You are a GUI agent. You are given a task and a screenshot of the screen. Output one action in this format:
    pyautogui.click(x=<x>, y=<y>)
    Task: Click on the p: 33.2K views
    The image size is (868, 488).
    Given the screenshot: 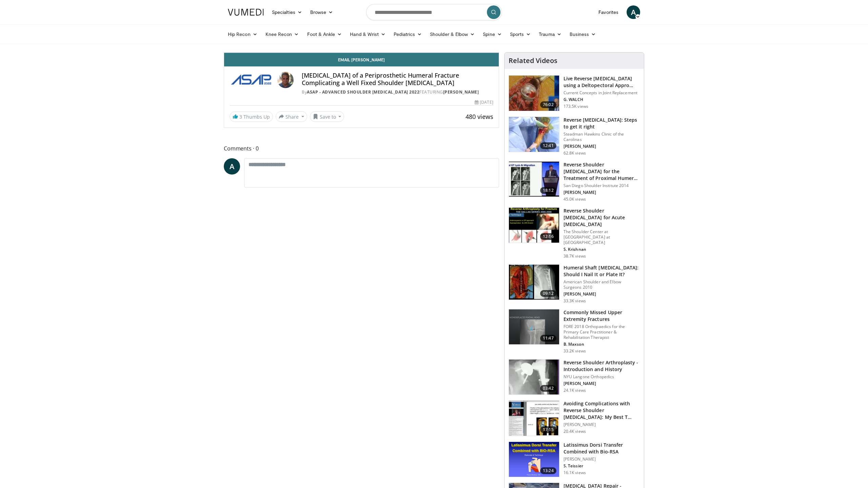 What is the action you would take?
    pyautogui.click(x=575, y=351)
    